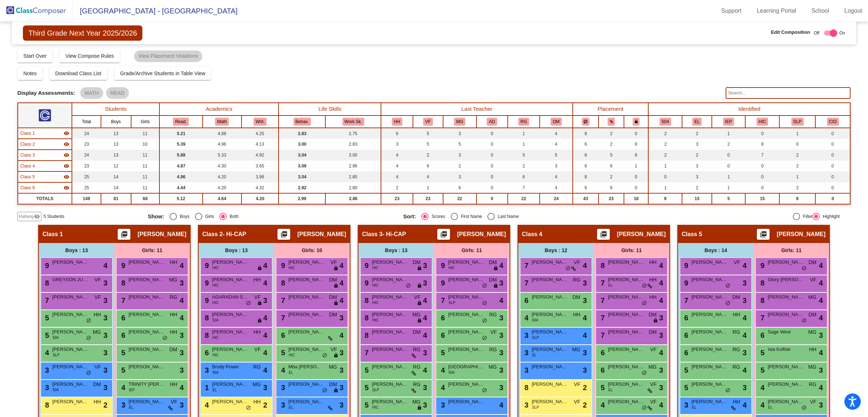 The width and height of the screenshot is (868, 417). Describe the element at coordinates (181, 177) in the screenshot. I see `td: 4.96` at that location.